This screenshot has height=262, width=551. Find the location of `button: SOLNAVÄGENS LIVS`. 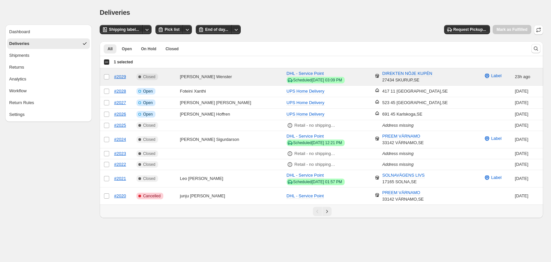

button: SOLNAVÄGENS LIVS is located at coordinates (404, 175).